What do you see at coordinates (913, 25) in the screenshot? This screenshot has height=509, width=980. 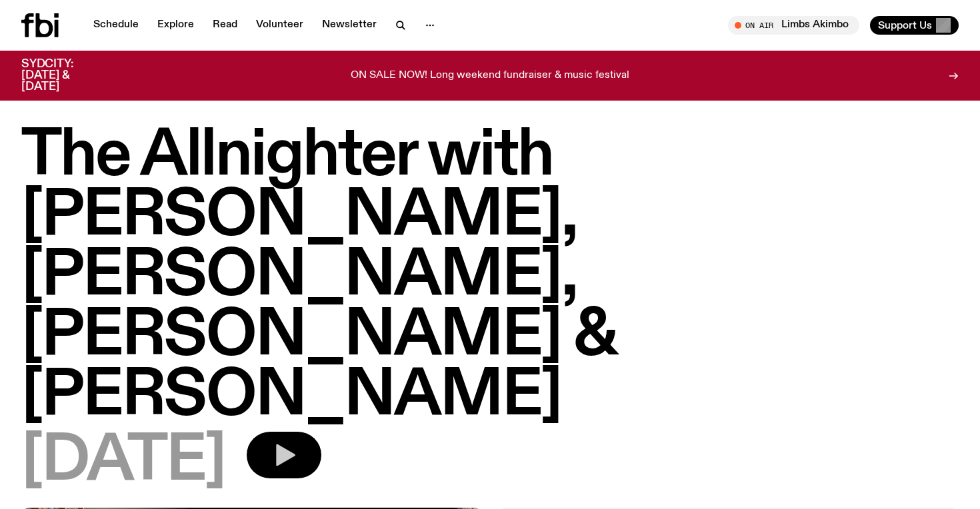 I see `button: Support Us` at bounding box center [913, 25].